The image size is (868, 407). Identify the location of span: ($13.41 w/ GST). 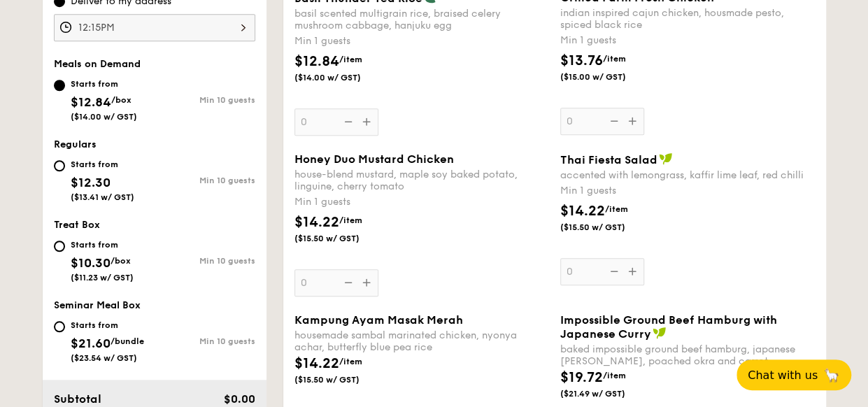
(102, 197).